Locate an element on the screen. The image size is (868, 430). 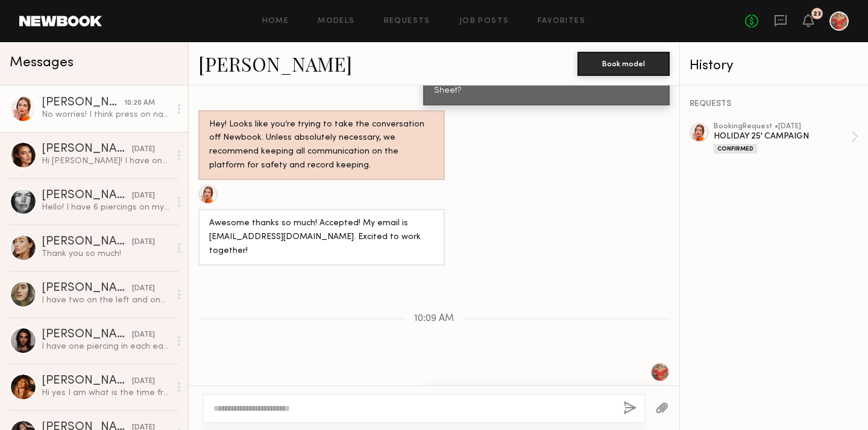
a: Favorites is located at coordinates (561, 21).